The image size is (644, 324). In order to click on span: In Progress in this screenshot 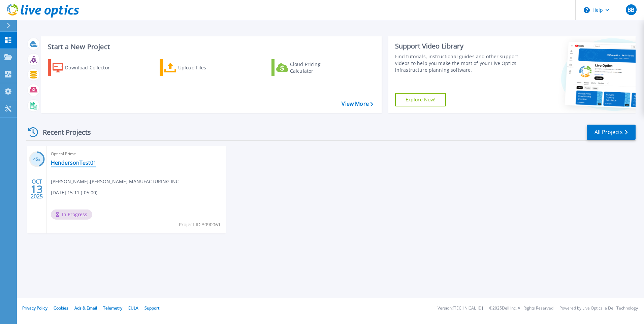, I will do `click(71, 214)`.